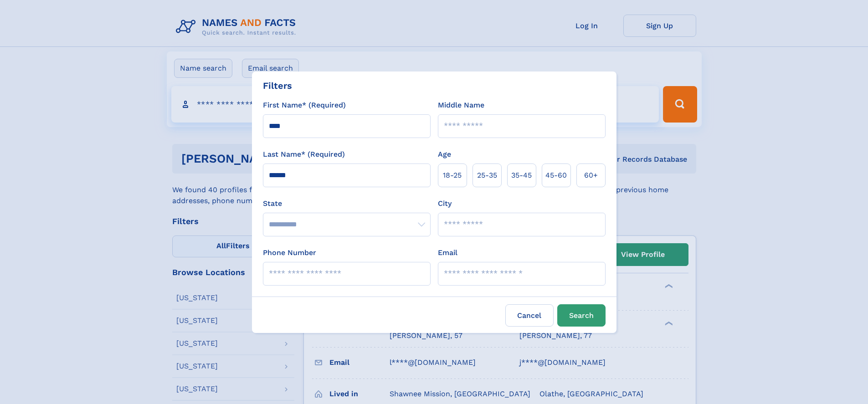 The image size is (868, 404). Describe the element at coordinates (304, 105) in the screenshot. I see `label: First Name* (Required)` at that location.